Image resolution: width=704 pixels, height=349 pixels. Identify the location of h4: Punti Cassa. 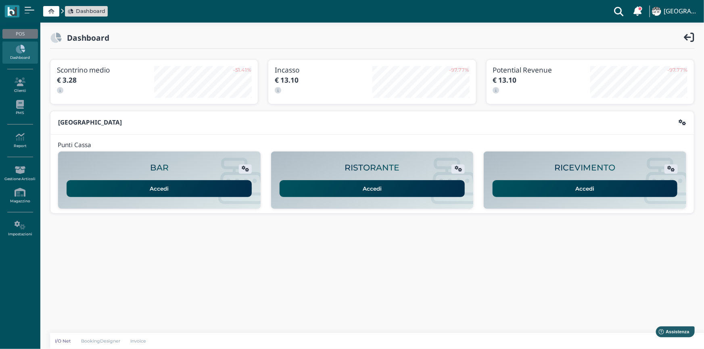
(74, 145).